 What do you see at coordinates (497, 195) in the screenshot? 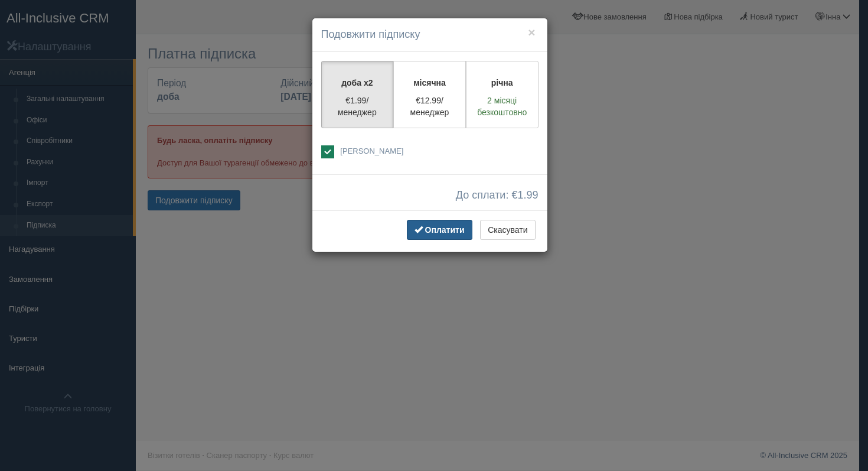
I see `span: До сплати: €` at bounding box center [497, 195].